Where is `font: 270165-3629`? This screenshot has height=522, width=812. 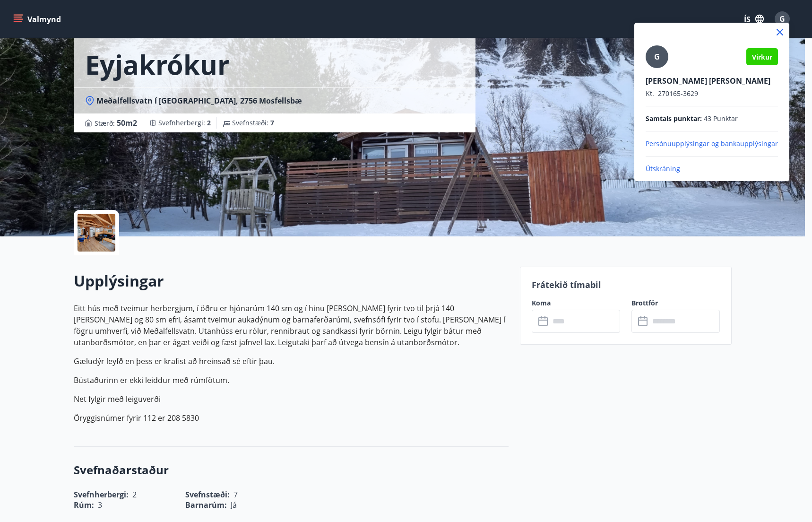 font: 270165-3629 is located at coordinates (678, 93).